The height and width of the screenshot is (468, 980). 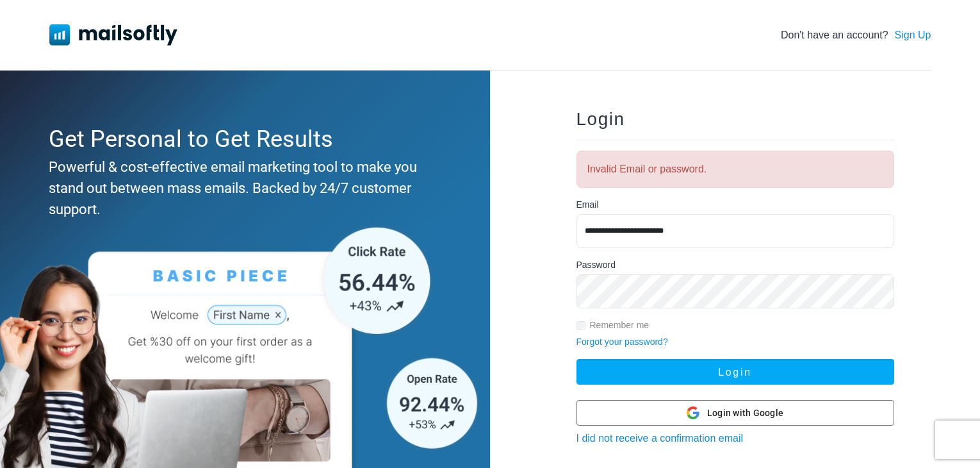 I want to click on a: Forgot your password?, so click(x=622, y=342).